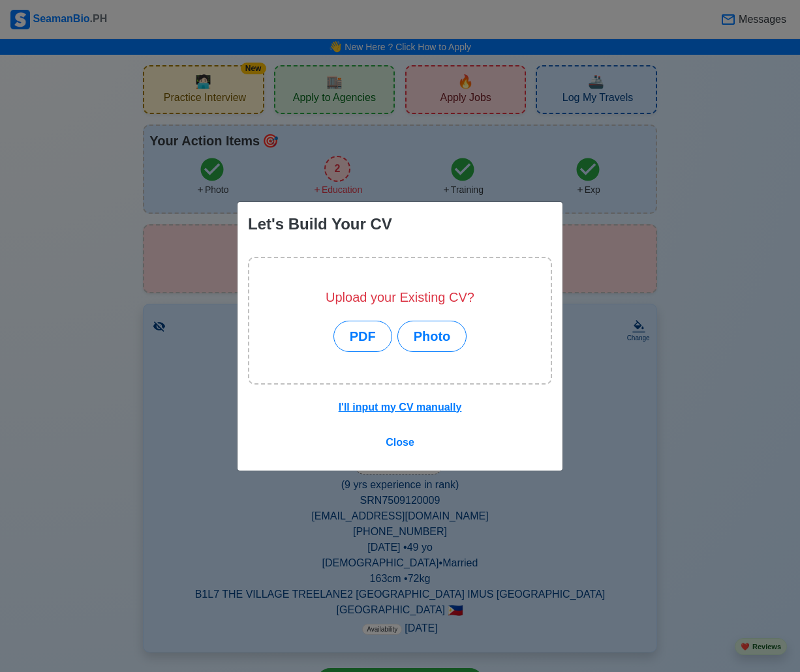 Image resolution: width=800 pixels, height=672 pixels. Describe the element at coordinates (400, 297) in the screenshot. I see `h5: Upload your Existing CV?` at that location.